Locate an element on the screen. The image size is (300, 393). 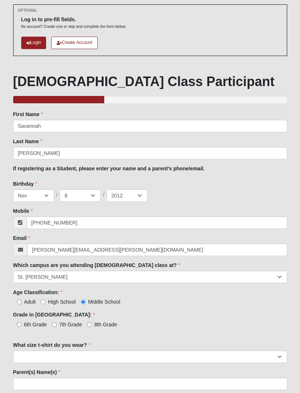
span: High School is located at coordinates (62, 302).